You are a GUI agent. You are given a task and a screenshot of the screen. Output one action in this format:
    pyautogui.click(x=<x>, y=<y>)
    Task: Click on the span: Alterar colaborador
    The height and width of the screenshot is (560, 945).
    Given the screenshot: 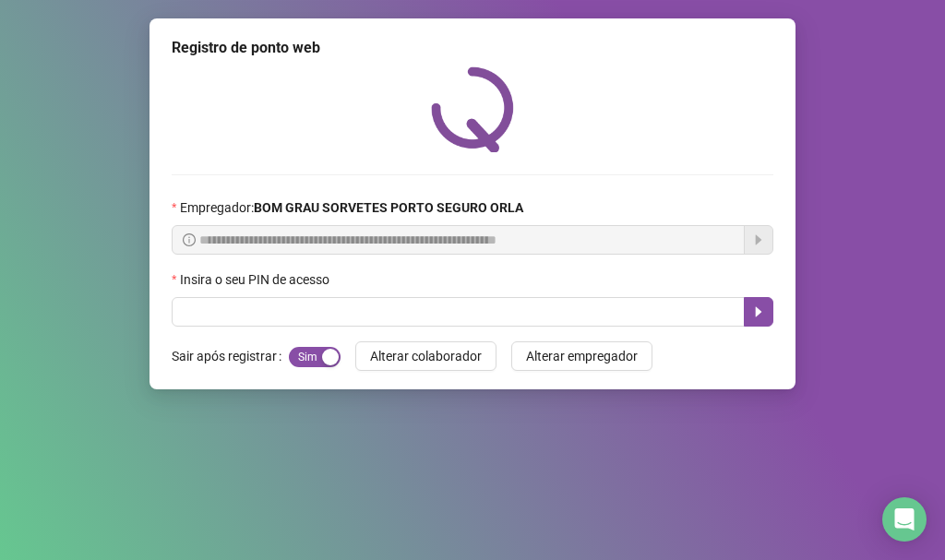 What is the action you would take?
    pyautogui.click(x=425, y=357)
    